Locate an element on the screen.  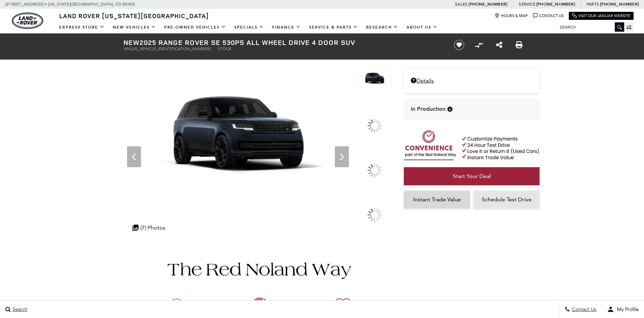
a: Share this New 2025 Range Rover SE 530PS All Wheel Drive 4 Door SUV is located at coordinates (499, 45).